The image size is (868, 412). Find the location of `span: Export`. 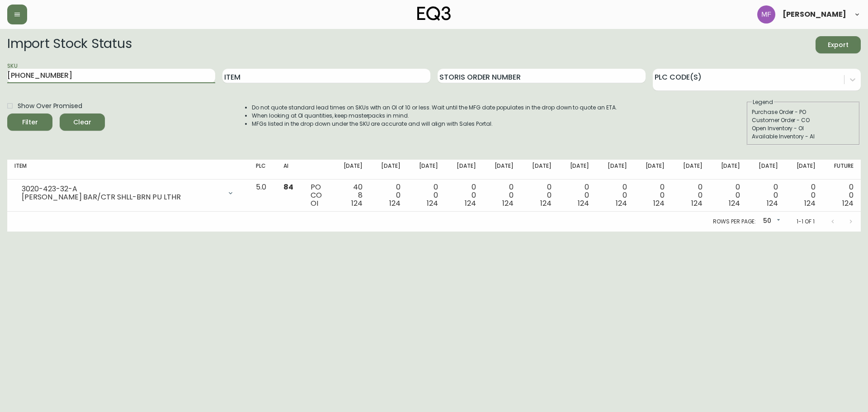

span: Export is located at coordinates (838, 45).